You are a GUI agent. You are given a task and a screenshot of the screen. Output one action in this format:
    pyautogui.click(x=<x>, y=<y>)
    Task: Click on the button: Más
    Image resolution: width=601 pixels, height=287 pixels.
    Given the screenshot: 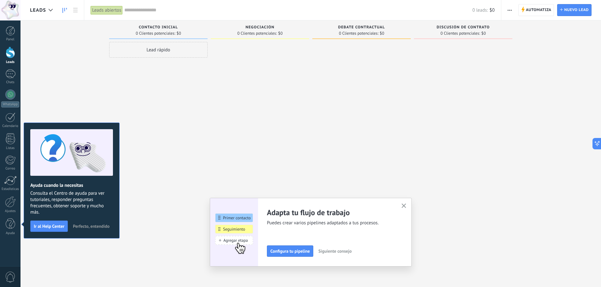 What is the action you would take?
    pyautogui.click(x=509, y=10)
    